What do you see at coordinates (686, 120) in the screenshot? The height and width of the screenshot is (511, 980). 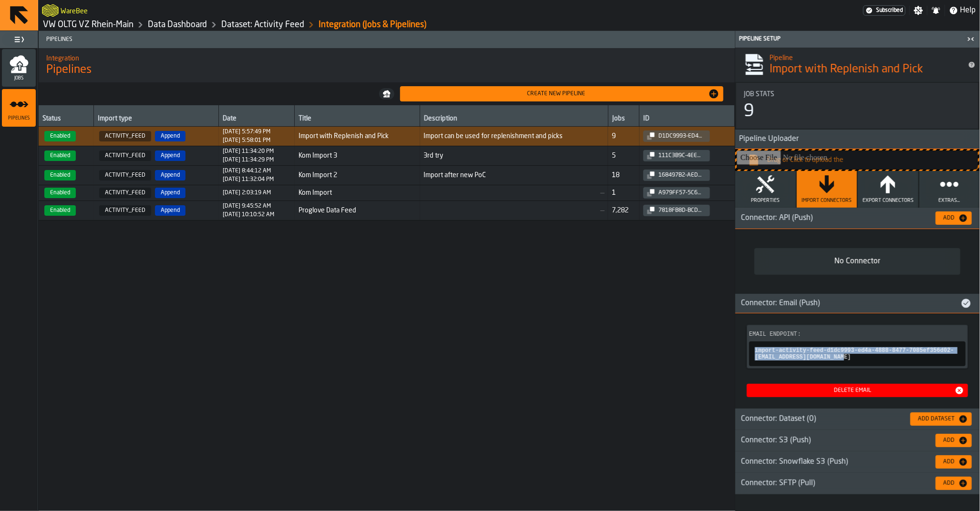 I see `div: ID` at bounding box center [686, 120].